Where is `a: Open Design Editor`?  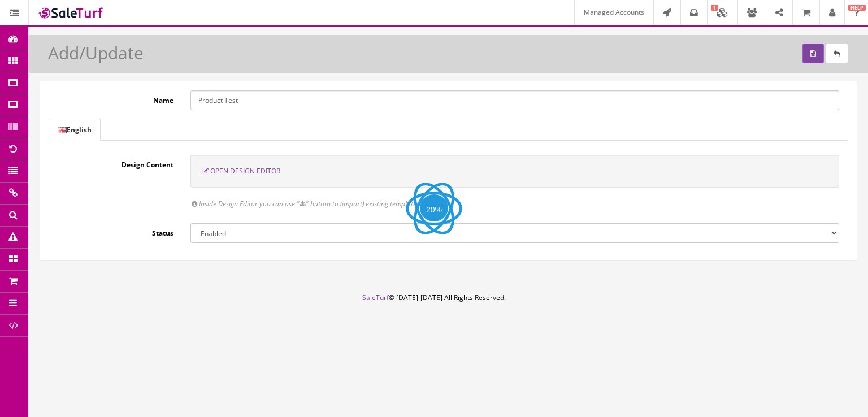 a: Open Design Editor is located at coordinates (241, 171).